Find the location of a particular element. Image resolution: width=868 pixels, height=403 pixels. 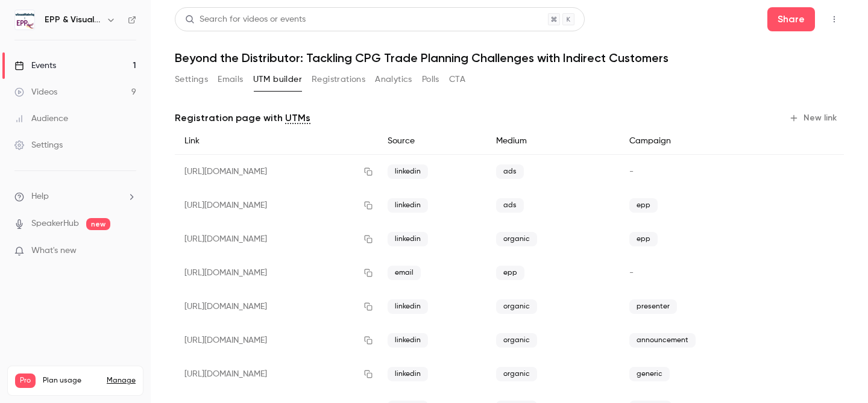

button: CTA is located at coordinates (457, 80).